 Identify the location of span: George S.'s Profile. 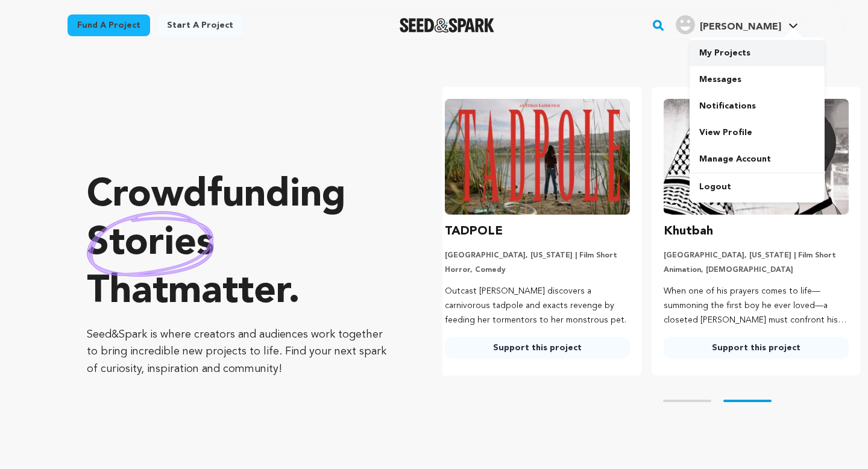
(737, 25).